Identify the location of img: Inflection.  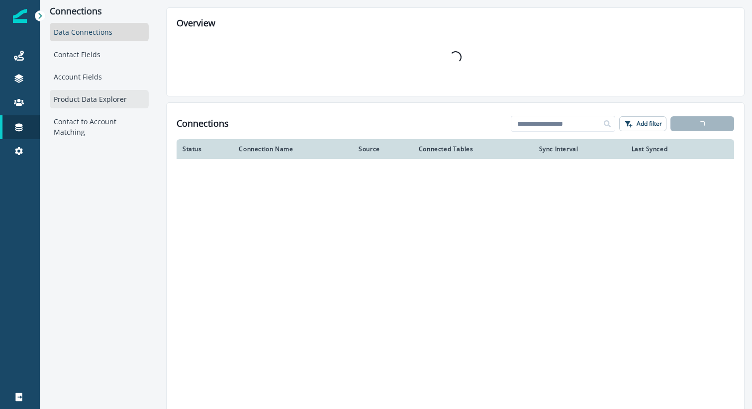
(20, 16).